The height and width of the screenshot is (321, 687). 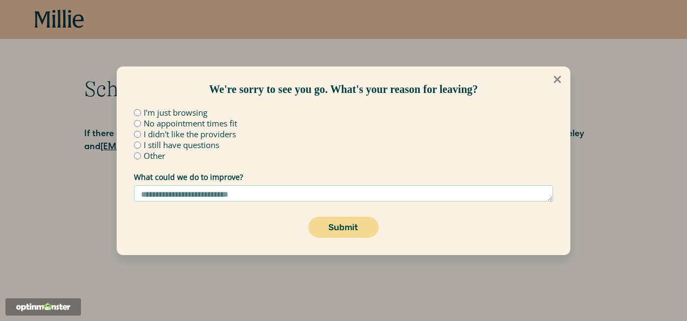 I want to click on label: I still have questions, so click(x=181, y=145).